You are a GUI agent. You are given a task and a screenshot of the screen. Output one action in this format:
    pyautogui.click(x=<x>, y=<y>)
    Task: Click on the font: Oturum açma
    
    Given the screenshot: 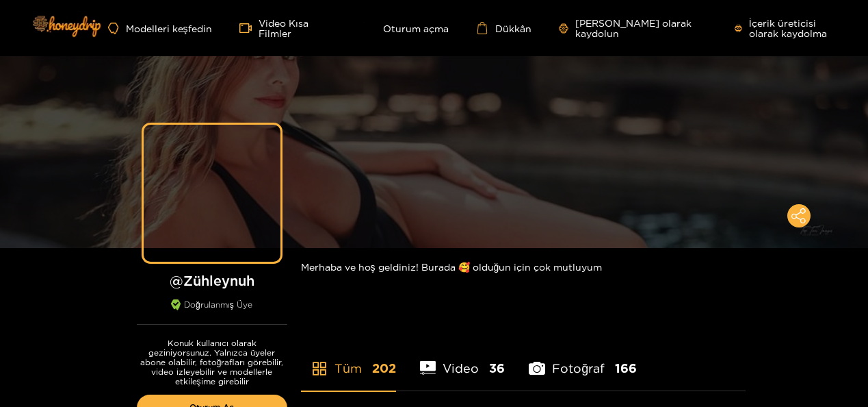 What is the action you would take?
    pyautogui.click(x=416, y=28)
    